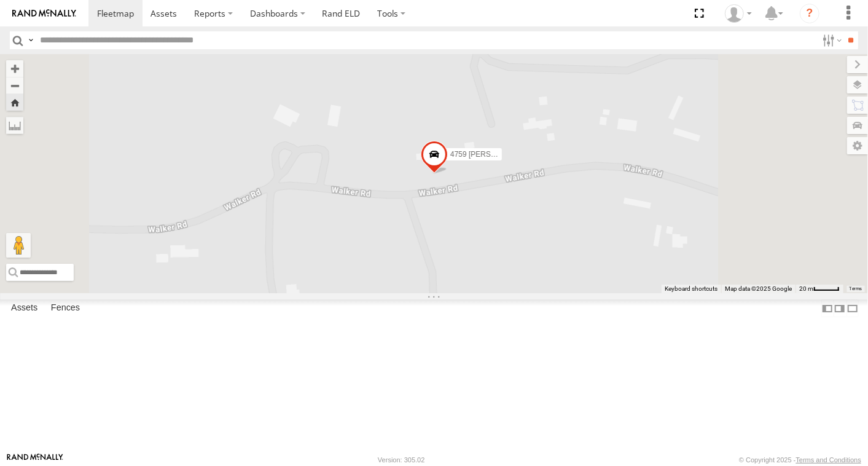 The height and width of the screenshot is (466, 868). Describe the element at coordinates (852, 308) in the screenshot. I see `label: Hide Summary Table` at that location.